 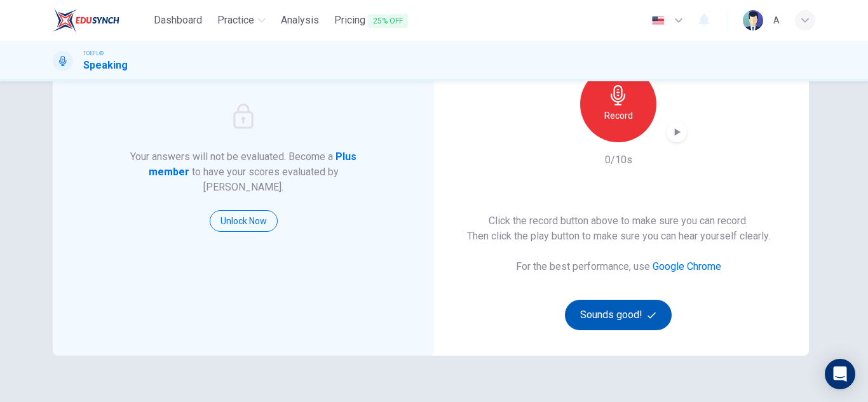 What do you see at coordinates (371, 20) in the screenshot?
I see `button: Pricing25% OFF` at bounding box center [371, 20].